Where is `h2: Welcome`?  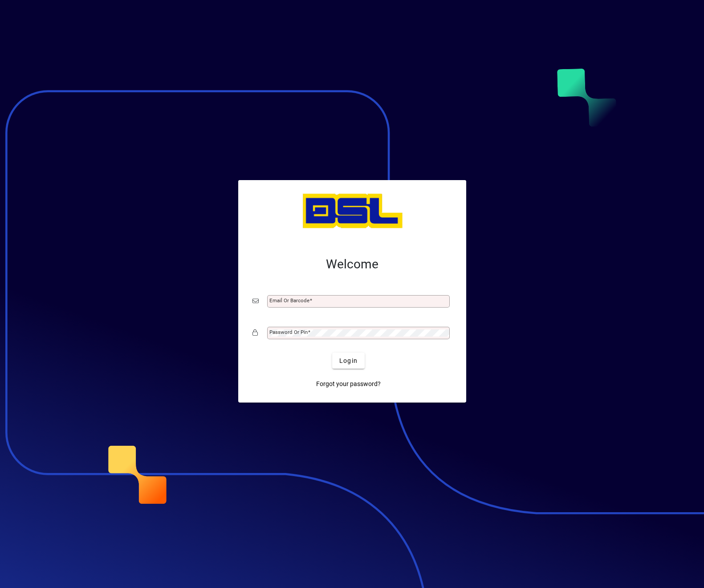 h2: Welcome is located at coordinates (352, 264).